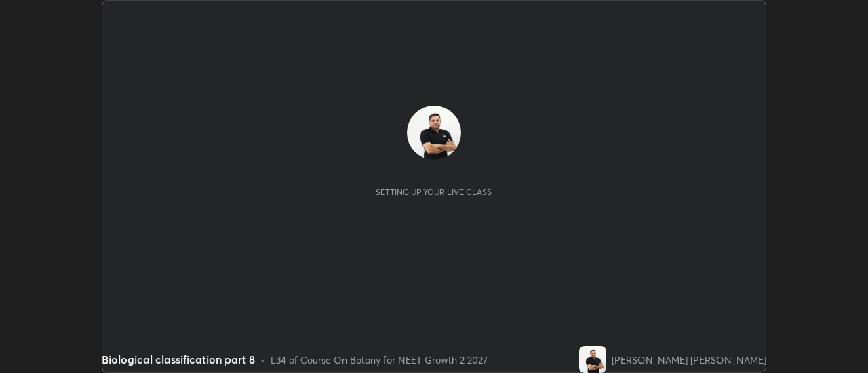 The image size is (868, 373). What do you see at coordinates (379, 359) in the screenshot?
I see `div: L34 of Course On Botany for NEET Growth 2 2027` at bounding box center [379, 359].